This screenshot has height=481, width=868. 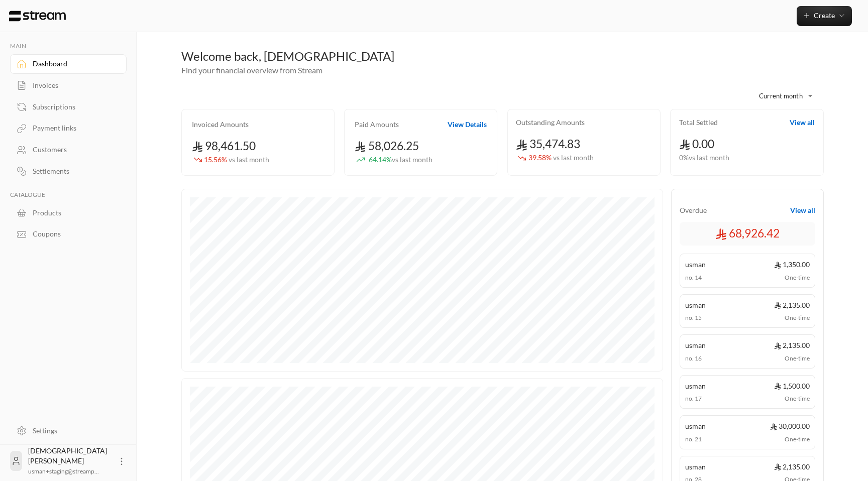 What do you see at coordinates (792, 264) in the screenshot?
I see `span: 1,350.00` at bounding box center [792, 264].